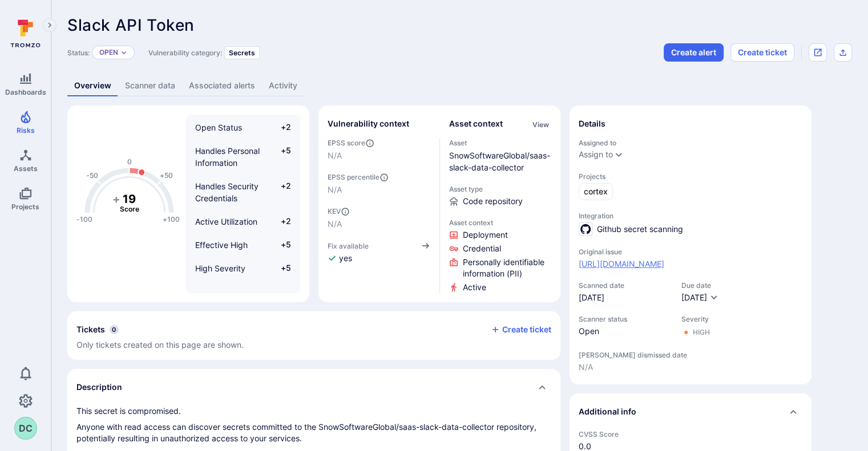 Image resolution: width=868 pixels, height=451 pixels. I want to click on div: High, so click(701, 333).